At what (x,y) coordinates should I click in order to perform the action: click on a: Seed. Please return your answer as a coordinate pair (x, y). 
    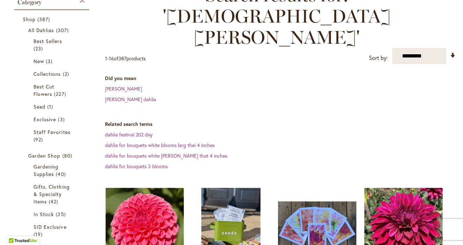
    Looking at the image, I should click on (52, 106).